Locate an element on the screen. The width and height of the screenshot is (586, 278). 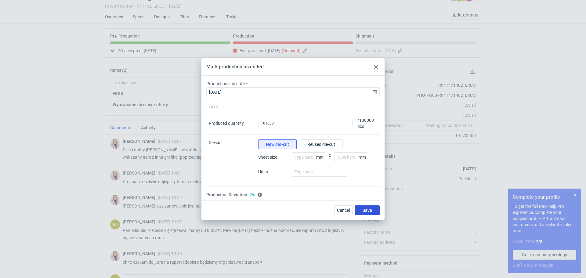
span: New die-cut is located at coordinates (278, 144).